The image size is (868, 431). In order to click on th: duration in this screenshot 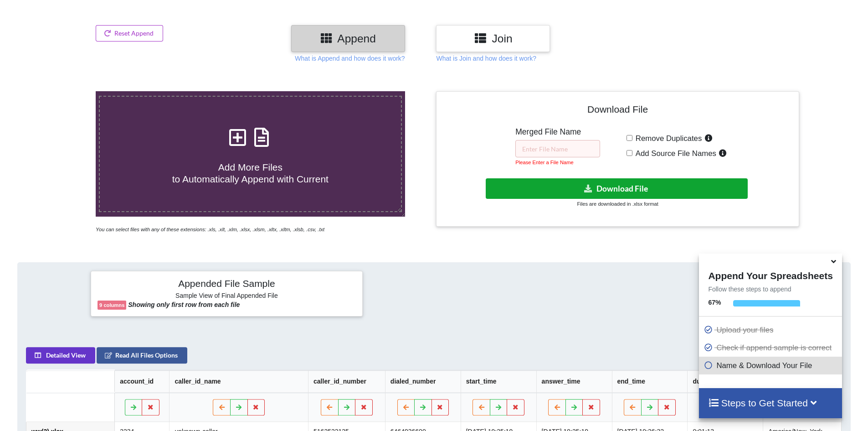, I will do `click(726, 381)`.